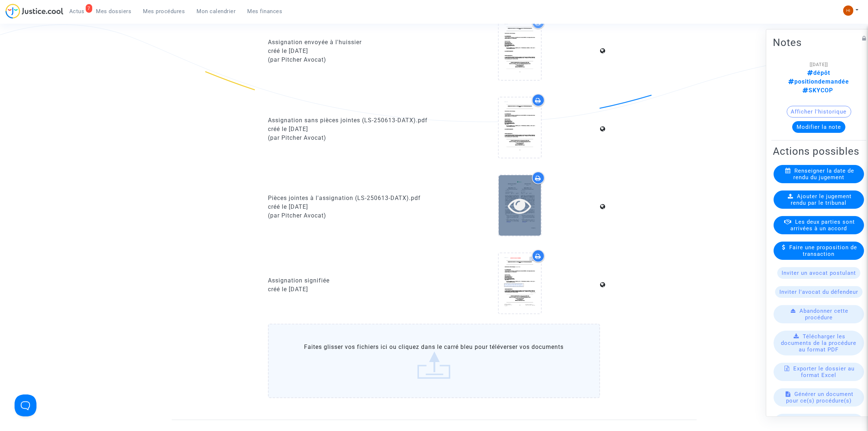 The height and width of the screenshot is (431, 868). What do you see at coordinates (114, 11) in the screenshot?
I see `span: Mes dossiers` at bounding box center [114, 11].